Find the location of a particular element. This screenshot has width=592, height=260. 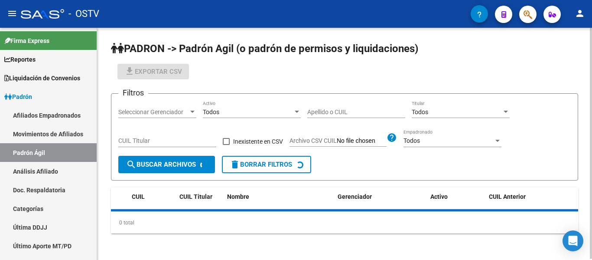

span: PADRON -> Padrón Agil (o padrón de permisos y liquidaciones) is located at coordinates (265, 49).